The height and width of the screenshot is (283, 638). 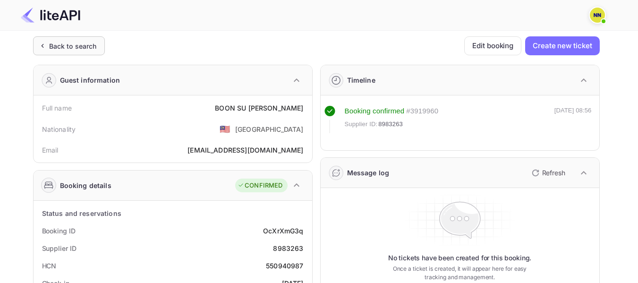 I want to click on div: OcXrXmG3q, so click(x=283, y=230).